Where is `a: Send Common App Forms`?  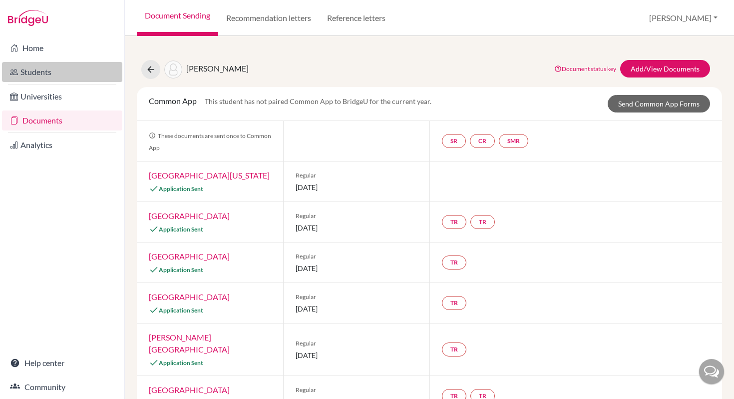
a: Send Common App Forms is located at coordinates (659, 103).